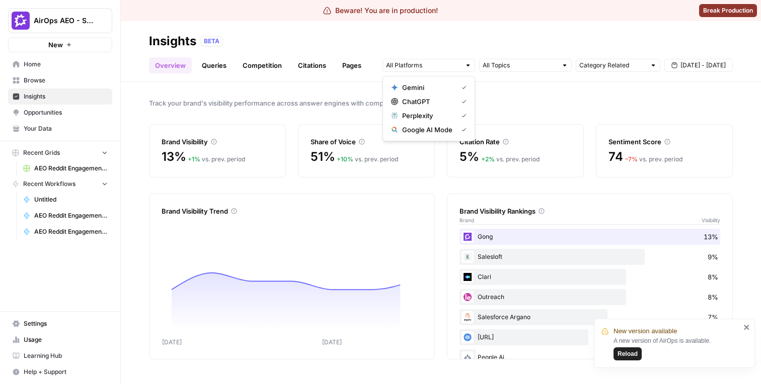  What do you see at coordinates (65, 113) in the screenshot?
I see `span: Opportunities` at bounding box center [65, 113].